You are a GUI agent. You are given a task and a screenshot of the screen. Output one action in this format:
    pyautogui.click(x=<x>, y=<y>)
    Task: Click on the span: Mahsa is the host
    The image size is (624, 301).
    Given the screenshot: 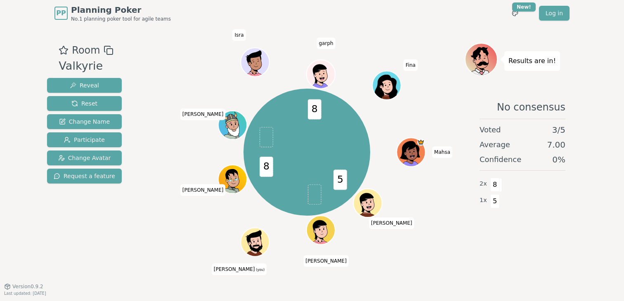 What is the action you would take?
    pyautogui.click(x=420, y=142)
    